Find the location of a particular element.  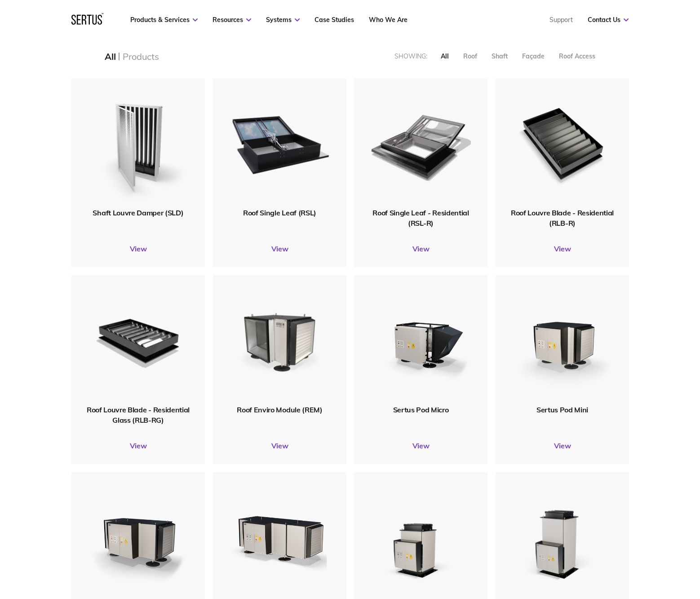

div: Roof Access is located at coordinates (577, 56).